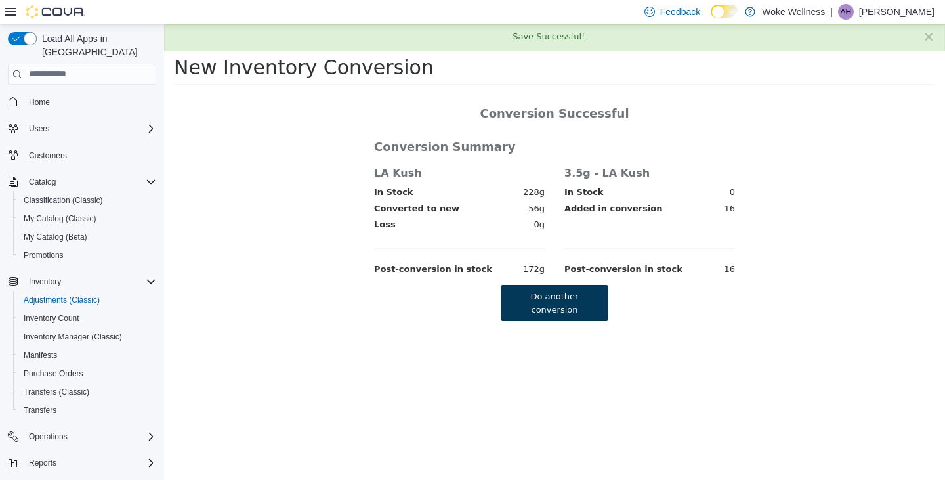  Describe the element at coordinates (253, 184) in the screenshot. I see `label: Converted to new` at that location.